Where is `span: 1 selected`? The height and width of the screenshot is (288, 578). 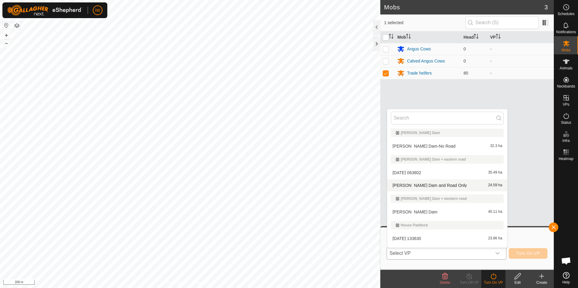 span: 1 selected is located at coordinates (425, 23).